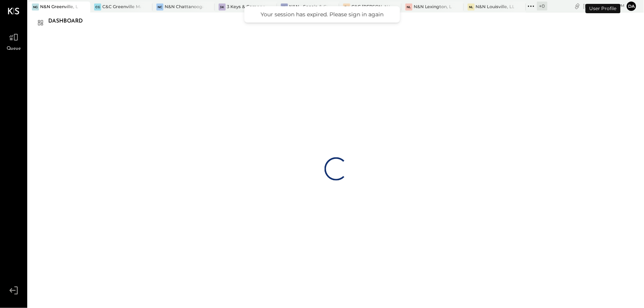 This screenshot has width=644, height=308. What do you see at coordinates (578, 6) in the screenshot?
I see `div: copy link` at bounding box center [578, 6].